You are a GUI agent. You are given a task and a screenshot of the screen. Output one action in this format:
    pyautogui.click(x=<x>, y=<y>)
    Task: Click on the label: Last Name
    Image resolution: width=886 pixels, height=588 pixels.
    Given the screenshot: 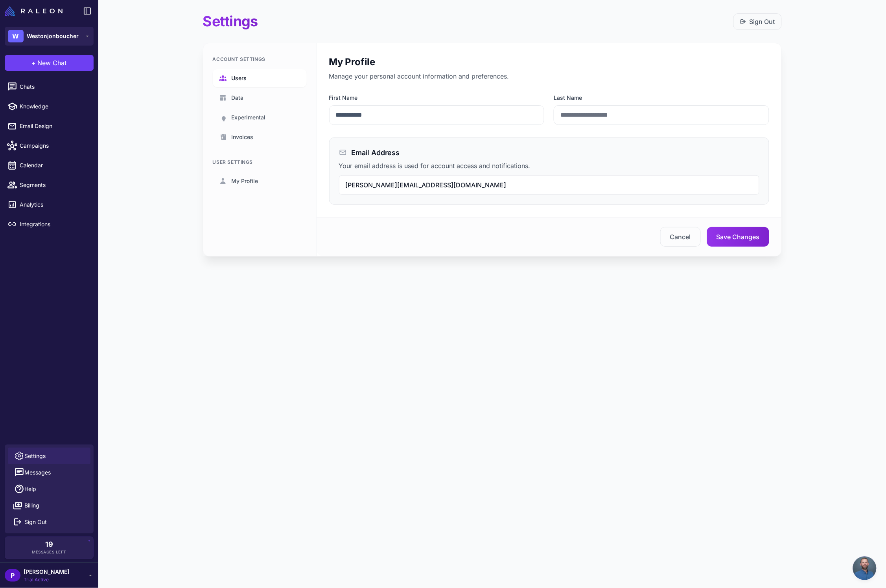 What is the action you would take?
    pyautogui.click(x=661, y=98)
    